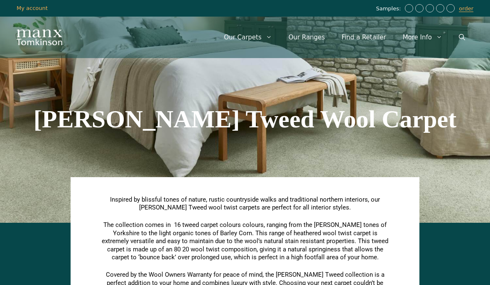 Image resolution: width=490 pixels, height=285 pixels. What do you see at coordinates (248, 37) in the screenshot?
I see `a: Our Carpets` at bounding box center [248, 37].